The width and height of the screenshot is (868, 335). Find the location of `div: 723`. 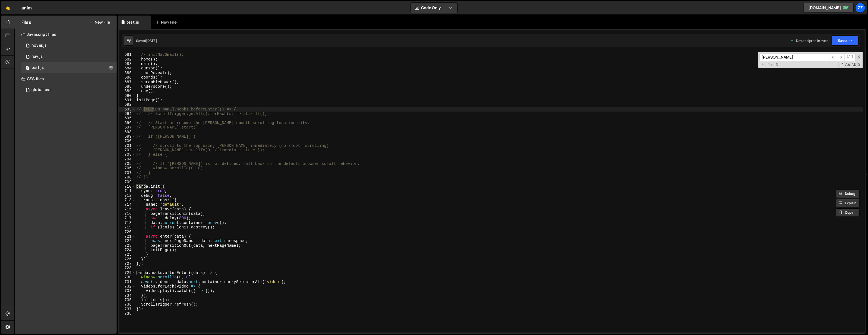

div: 723 is located at coordinates (127, 246).